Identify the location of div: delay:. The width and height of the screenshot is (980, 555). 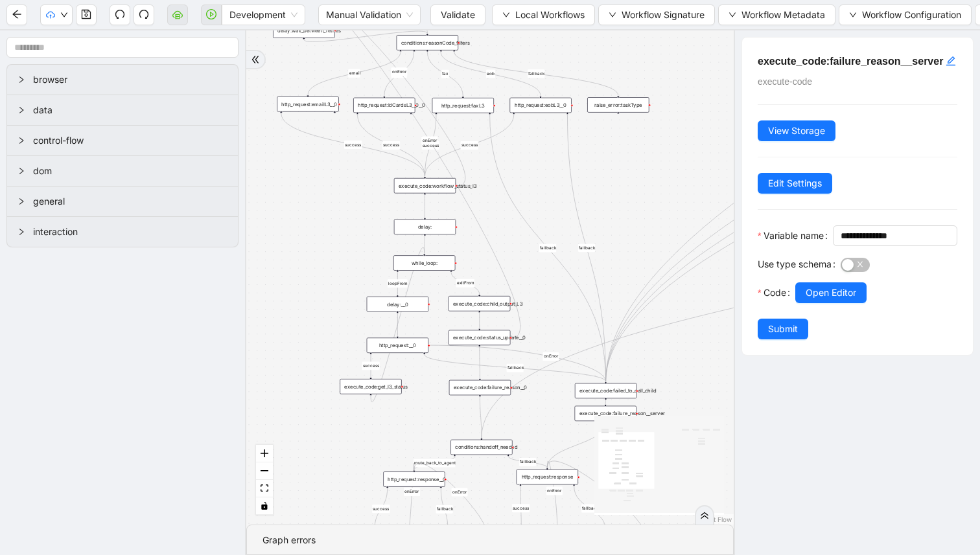
(424, 227).